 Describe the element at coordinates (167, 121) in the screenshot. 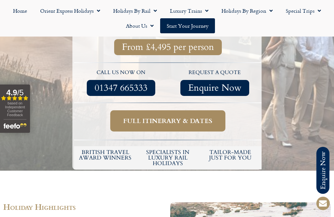

I see `span: Full itinerary & dates` at that location.